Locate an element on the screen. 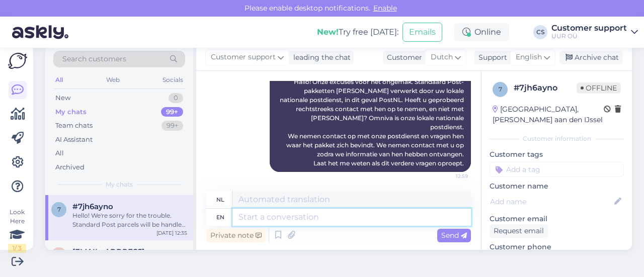 This screenshot has width=644, height=277. div: Customer is located at coordinates (403, 57).